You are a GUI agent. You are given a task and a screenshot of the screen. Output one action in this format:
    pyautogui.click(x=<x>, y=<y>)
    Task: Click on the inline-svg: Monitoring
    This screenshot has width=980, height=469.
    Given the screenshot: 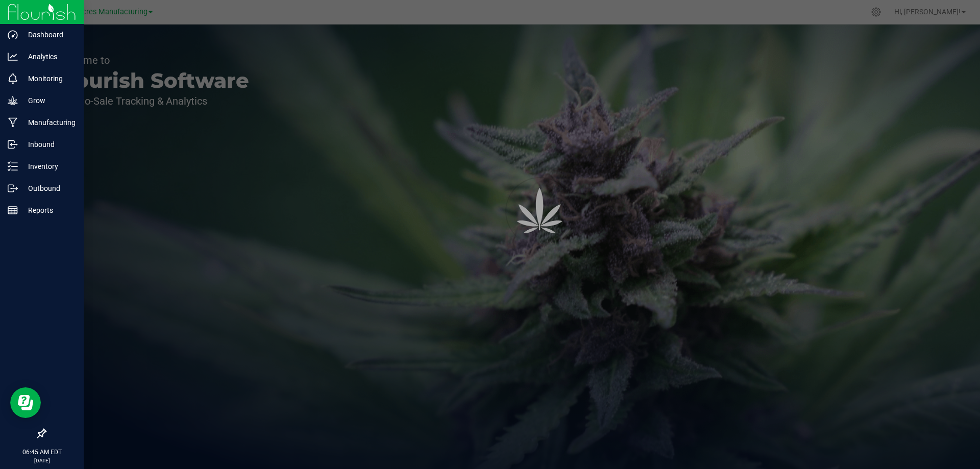 What is the action you would take?
    pyautogui.click(x=13, y=78)
    